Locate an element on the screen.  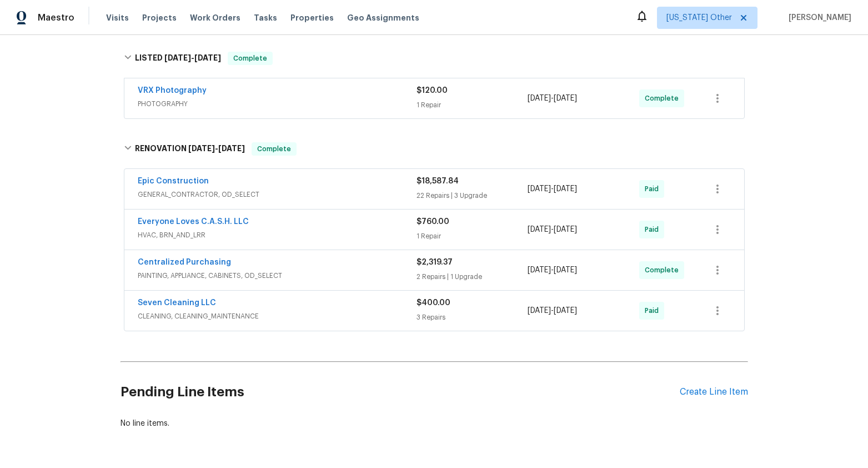
span: Tasks is located at coordinates (266, 18).